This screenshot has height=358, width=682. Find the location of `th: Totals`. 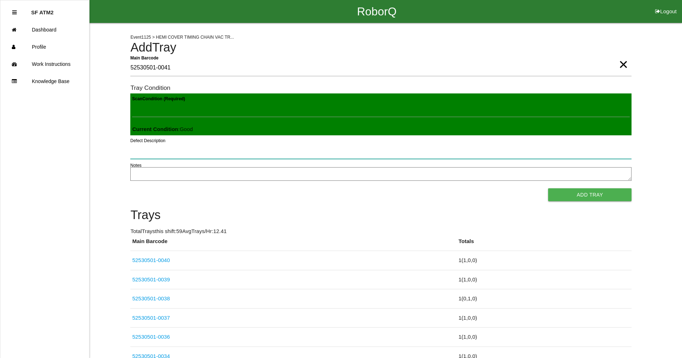

th: Totals is located at coordinates (544, 244).